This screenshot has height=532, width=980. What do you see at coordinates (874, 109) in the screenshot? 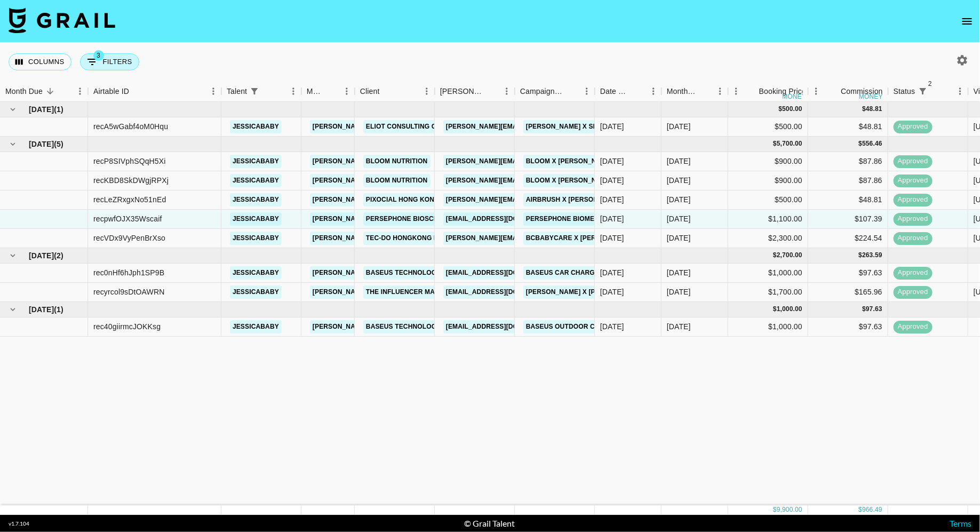
I see `div: 48.81` at bounding box center [874, 109].